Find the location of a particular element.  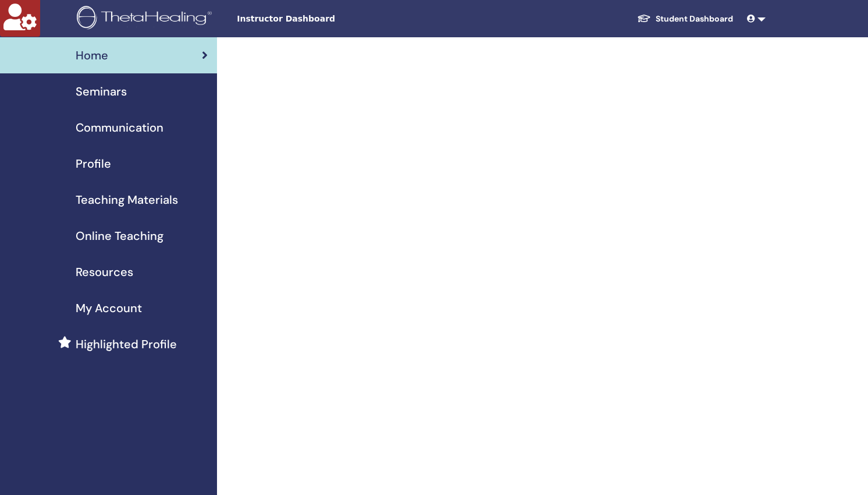

img: graduation-cap-white.svg is located at coordinates (644, 18).